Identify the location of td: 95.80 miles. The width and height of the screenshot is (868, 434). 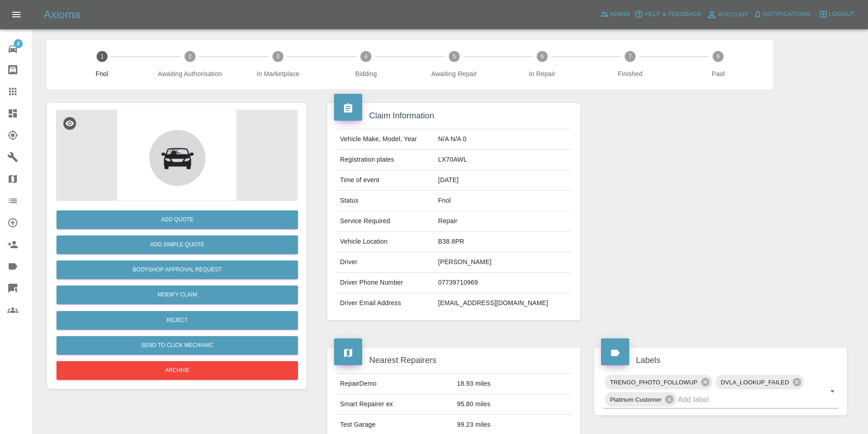
(512, 405).